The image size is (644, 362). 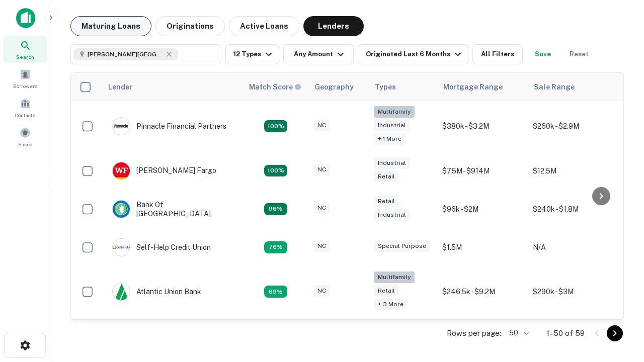 I want to click on button: Originated Last 6 Months, so click(x=413, y=54).